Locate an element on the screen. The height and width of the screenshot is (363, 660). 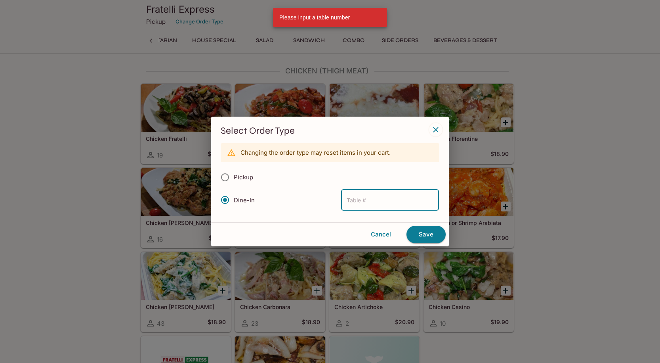
button: Cancel is located at coordinates (381, 234).